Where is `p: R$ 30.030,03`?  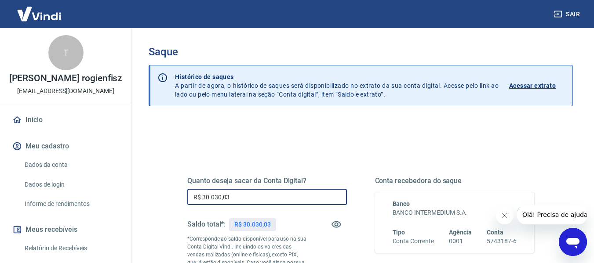 p: R$ 30.030,03 is located at coordinates (252, 225).